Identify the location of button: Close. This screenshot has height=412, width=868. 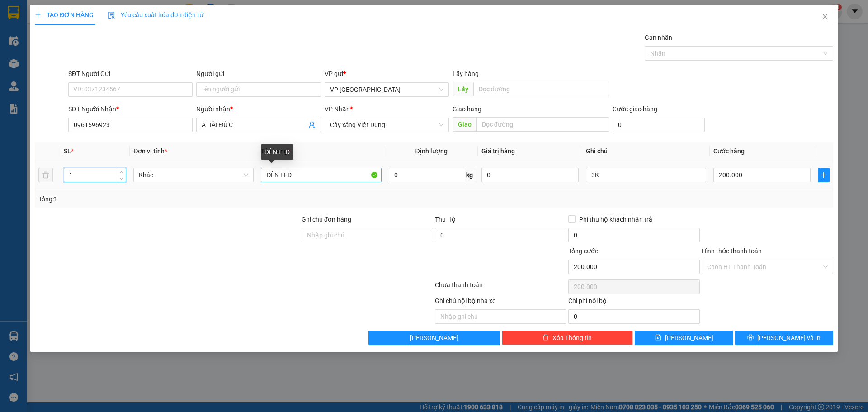
(825, 17).